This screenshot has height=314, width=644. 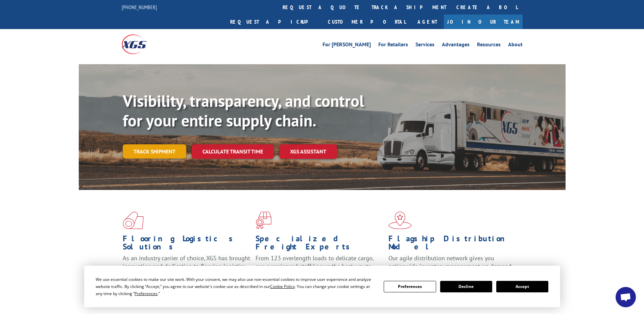 What do you see at coordinates (428, 22) in the screenshot?
I see `a: Agent` at bounding box center [428, 22].